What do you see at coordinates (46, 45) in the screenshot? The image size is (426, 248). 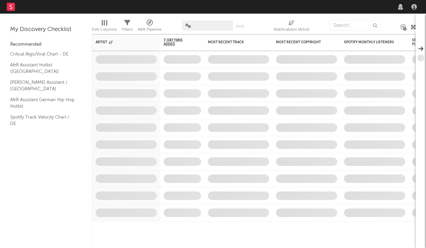 I see `div: Recommended` at bounding box center [46, 45].